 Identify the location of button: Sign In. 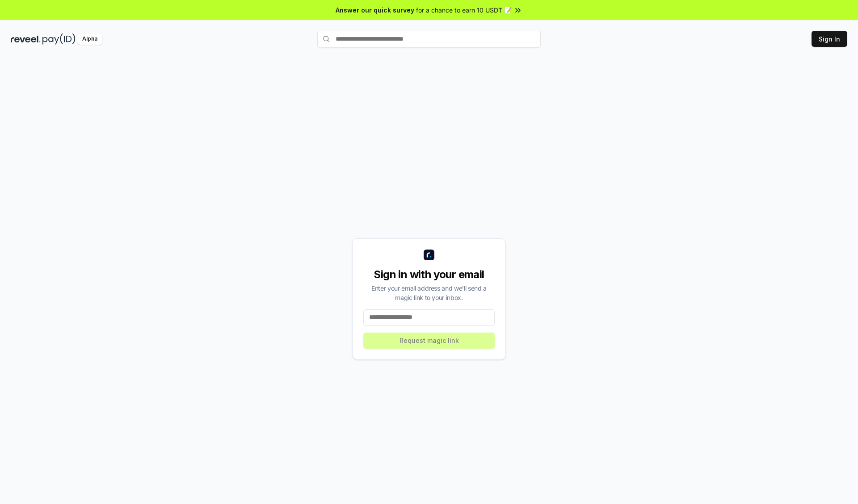
(830, 39).